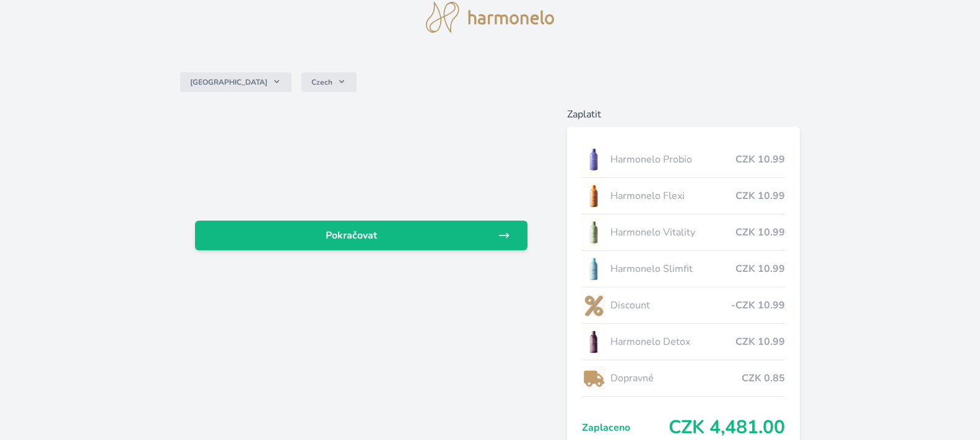 This screenshot has width=980, height=440. I want to click on img: CLEAN_PROBIO_se_stinem_x-lo.jpg, so click(593, 160).